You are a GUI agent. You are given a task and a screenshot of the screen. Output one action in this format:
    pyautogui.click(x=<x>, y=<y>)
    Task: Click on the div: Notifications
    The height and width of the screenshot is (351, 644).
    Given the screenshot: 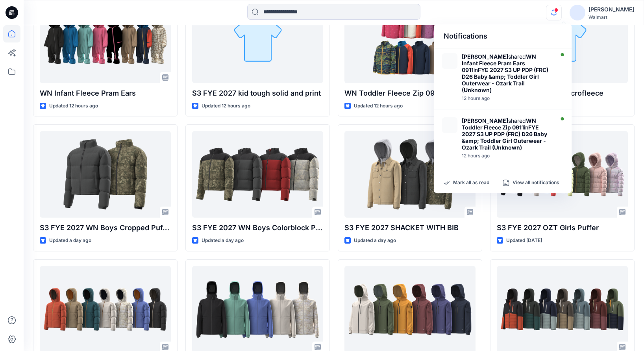 What is the action you would take?
    pyautogui.click(x=503, y=36)
    